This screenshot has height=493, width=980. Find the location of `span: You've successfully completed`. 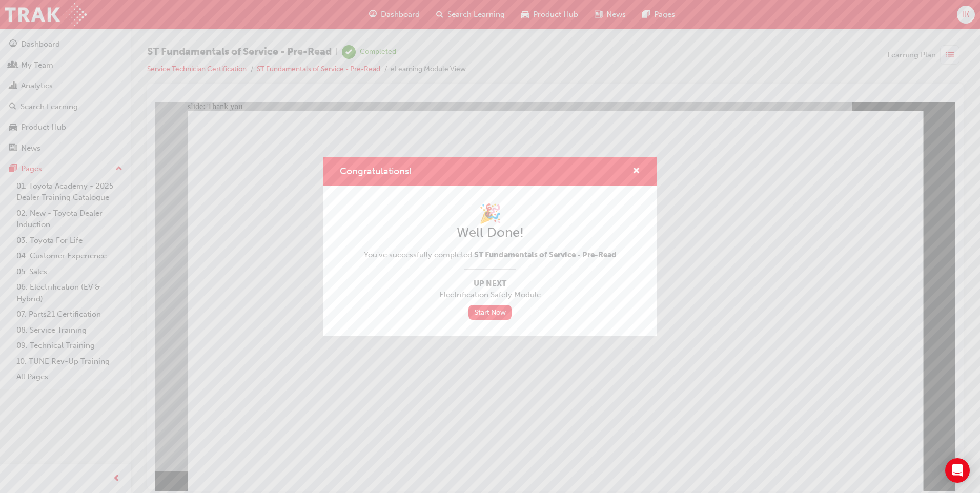

span: You've successfully completed is located at coordinates (490, 255).